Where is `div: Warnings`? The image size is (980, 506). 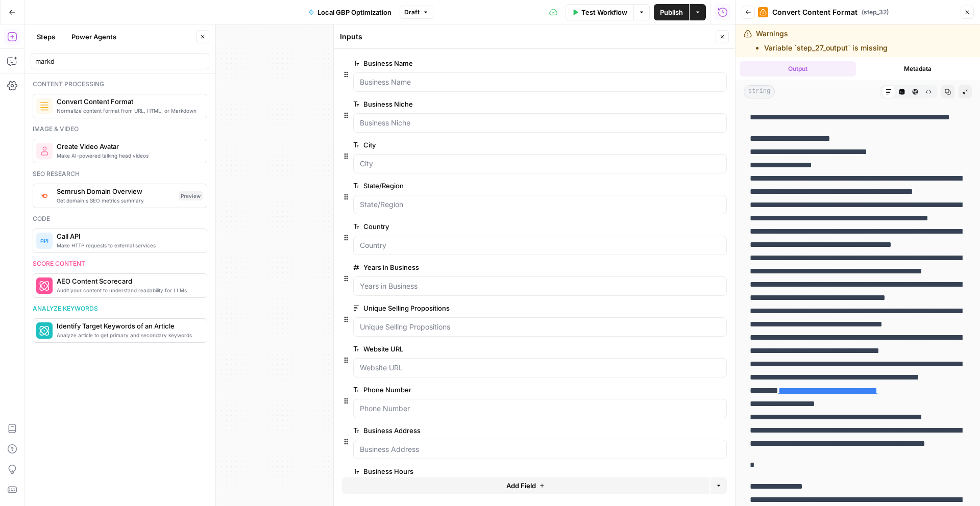 div: Warnings is located at coordinates (822, 40).